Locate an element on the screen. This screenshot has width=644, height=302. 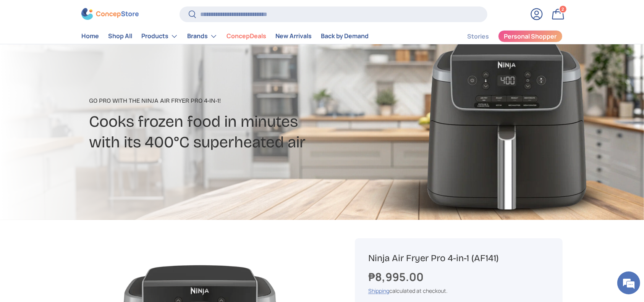
strong: ₱8,995.00 is located at coordinates (397, 277).